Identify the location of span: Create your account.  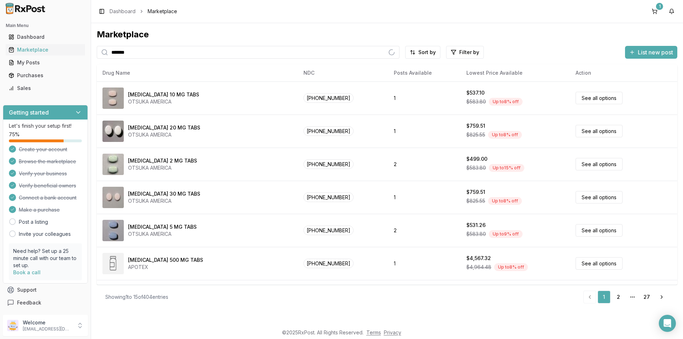
(43, 149).